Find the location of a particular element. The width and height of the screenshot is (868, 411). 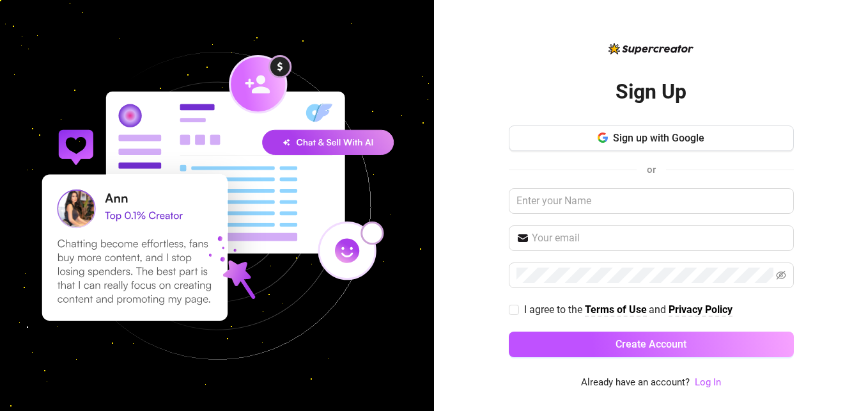

span: or is located at coordinates (652, 169).